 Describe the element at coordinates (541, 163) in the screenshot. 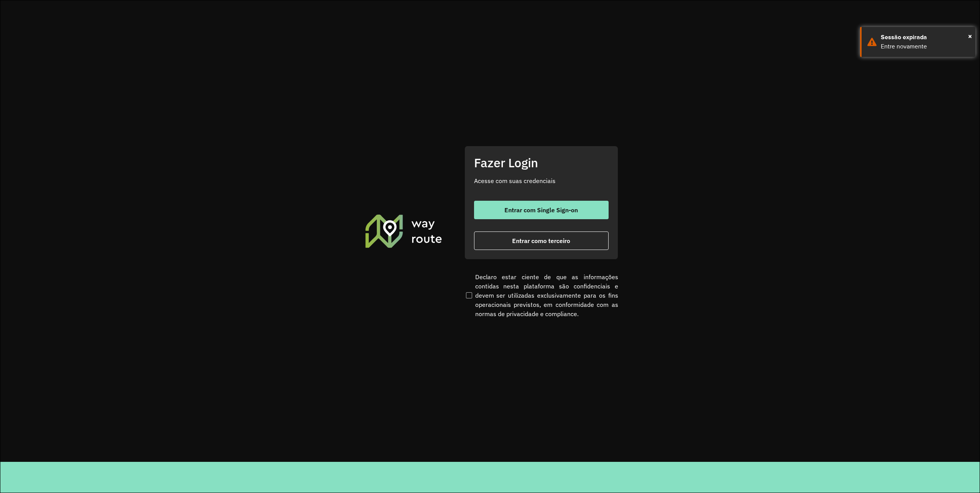

I see `h2: Fazer Login` at that location.